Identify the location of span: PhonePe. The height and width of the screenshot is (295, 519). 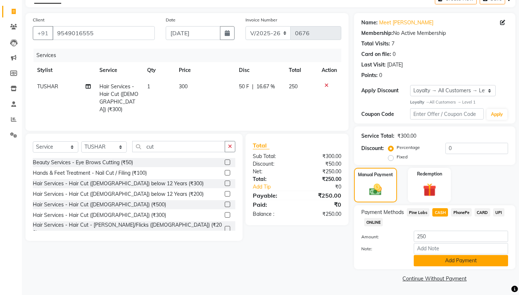
(461, 213).